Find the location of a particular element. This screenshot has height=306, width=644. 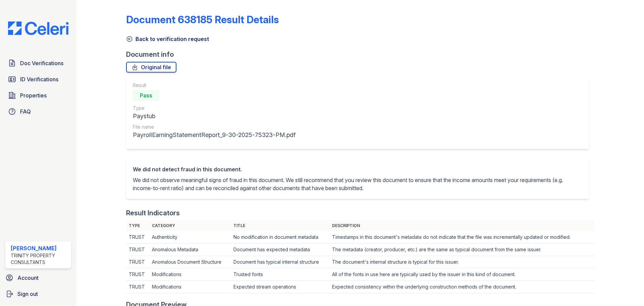

a: Properties is located at coordinates (38, 95).